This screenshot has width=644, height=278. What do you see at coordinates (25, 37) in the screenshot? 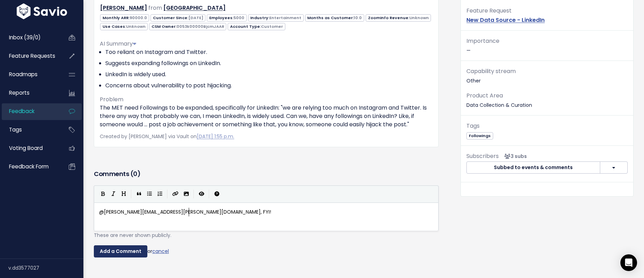
I see `span: Inbox (39/0)` at bounding box center [25, 37].